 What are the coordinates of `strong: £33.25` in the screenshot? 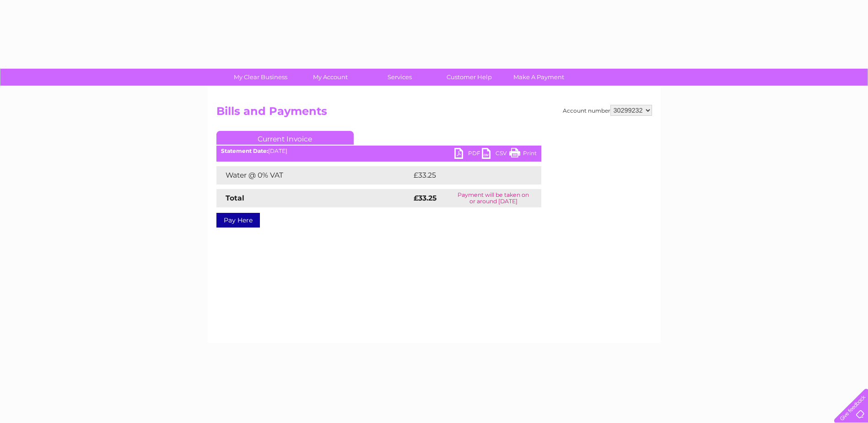 It's located at (425, 198).